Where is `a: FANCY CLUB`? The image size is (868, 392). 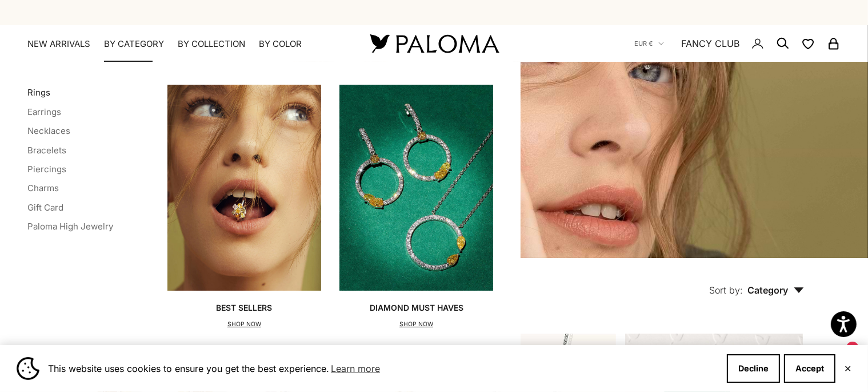
a: FANCY CLUB is located at coordinates (711, 44).